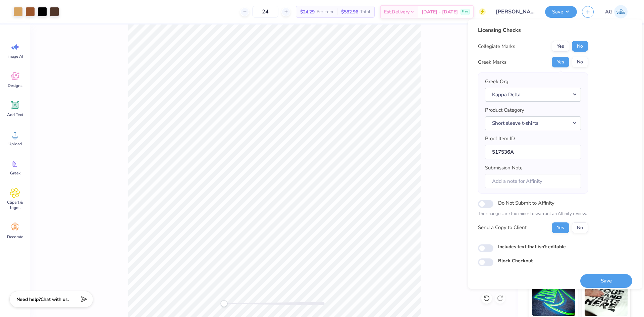  I want to click on label: Block Checkout, so click(515, 261).